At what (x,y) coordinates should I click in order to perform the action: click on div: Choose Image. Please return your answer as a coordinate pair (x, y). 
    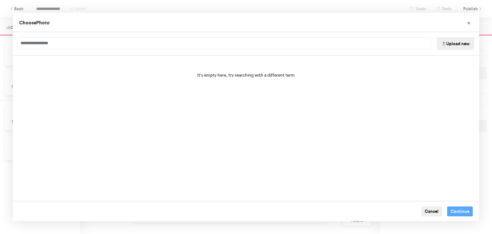
    Looking at the image, I should click on (246, 117).